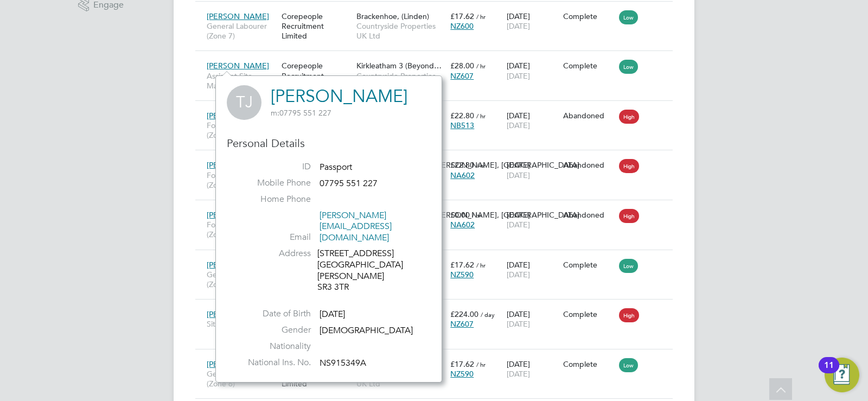 The width and height of the screenshot is (868, 401). What do you see at coordinates (242, 324) in the screenshot?
I see `span: Site Manager` at bounding box center [242, 324].